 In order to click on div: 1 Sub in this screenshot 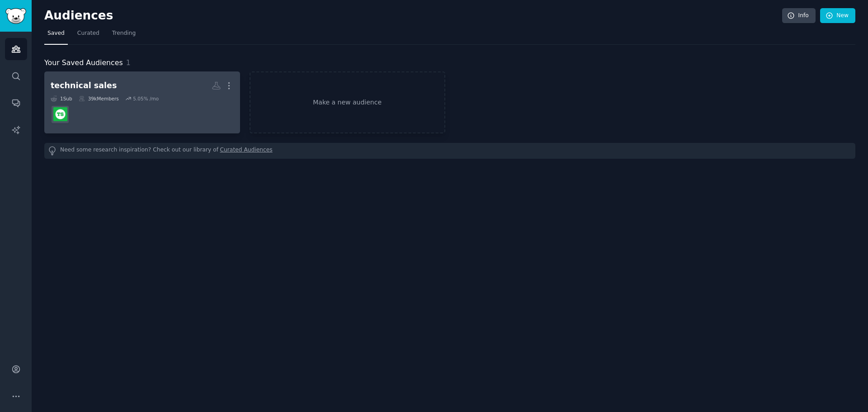, I will do `click(61, 98)`.